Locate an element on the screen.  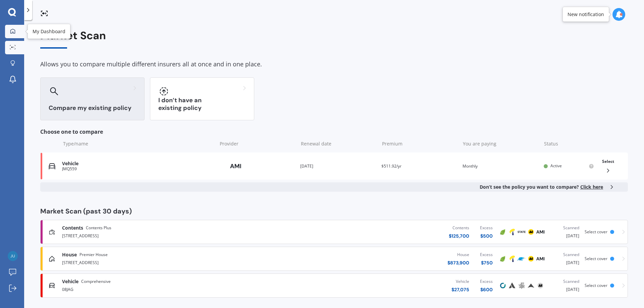
span: Vehicle is located at coordinates (70, 282).